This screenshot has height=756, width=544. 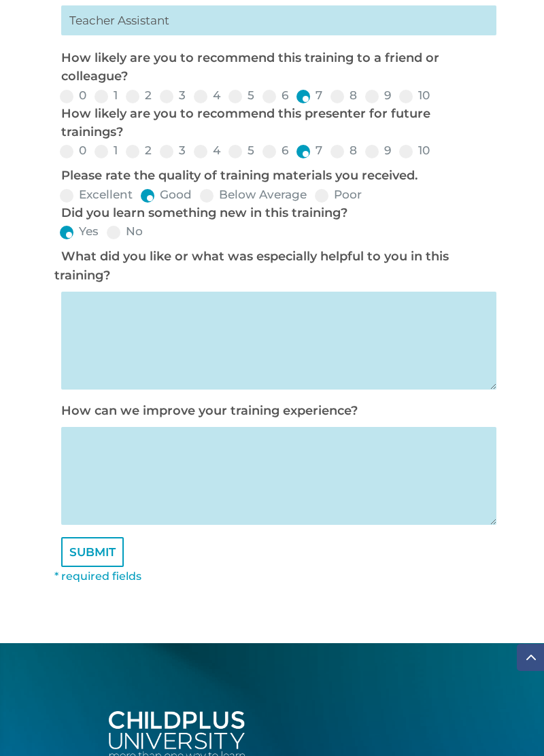 I want to click on input: My primary roles is..., so click(x=279, y=20).